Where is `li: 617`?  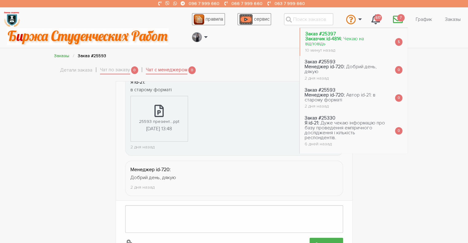
li: 617 is located at coordinates (376, 19).